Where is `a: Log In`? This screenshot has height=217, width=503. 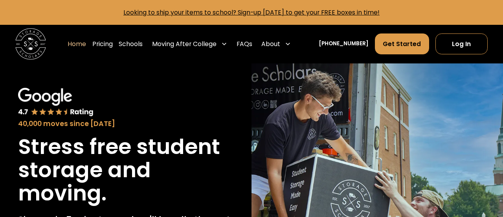 a: Log In is located at coordinates (462, 44).